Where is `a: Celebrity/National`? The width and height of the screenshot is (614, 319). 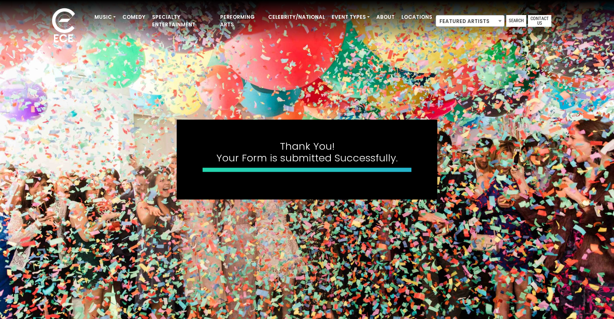 a: Celebrity/National is located at coordinates (297, 17).